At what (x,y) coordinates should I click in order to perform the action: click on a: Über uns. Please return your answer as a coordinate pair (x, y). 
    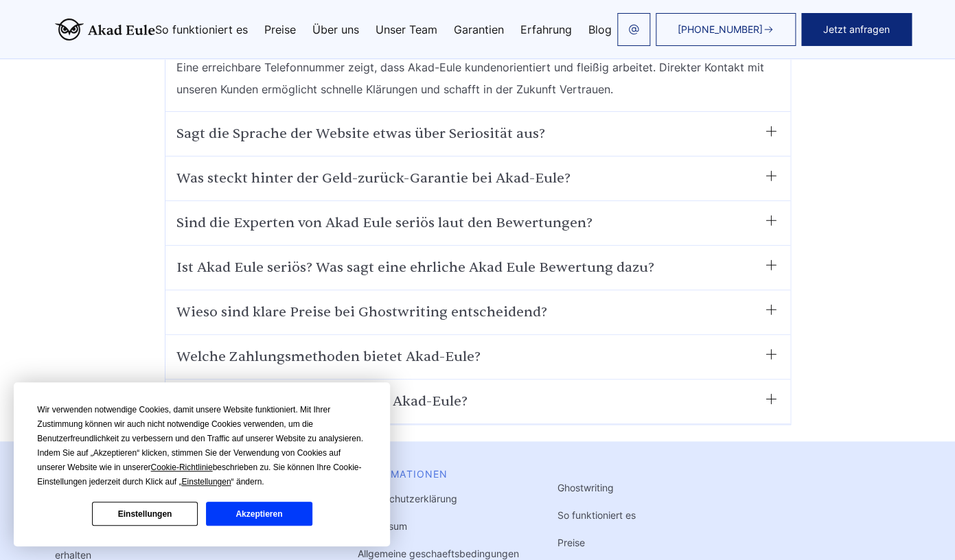
    Looking at the image, I should click on (336, 30).